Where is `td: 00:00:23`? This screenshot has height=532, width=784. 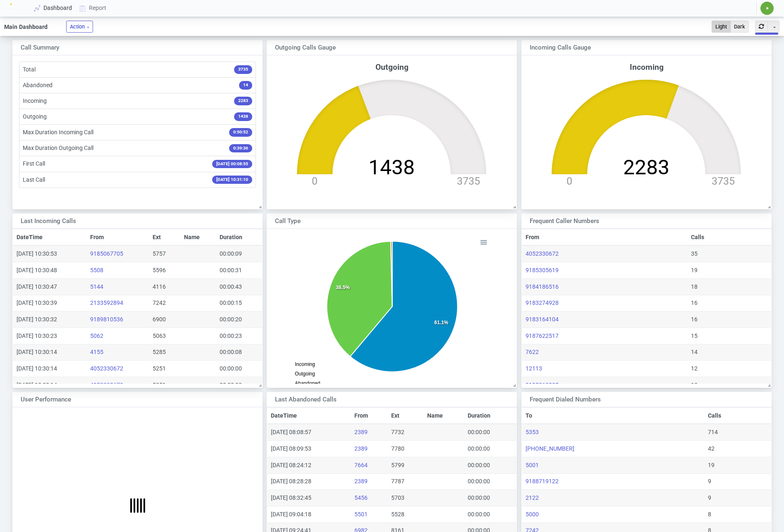
td: 00:00:23 is located at coordinates (239, 336).